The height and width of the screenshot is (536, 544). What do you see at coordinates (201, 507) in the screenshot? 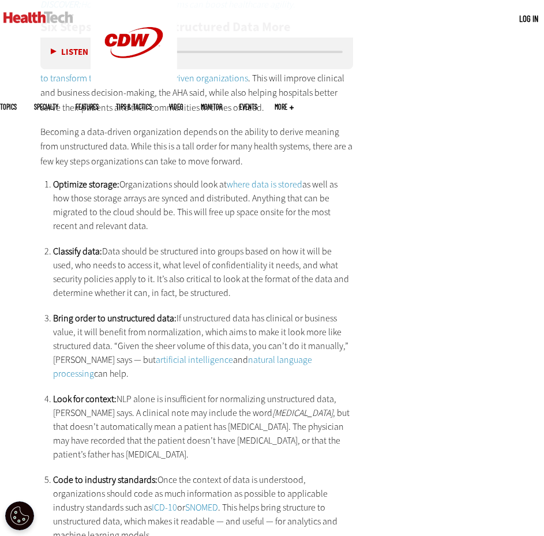
I see `a: SNOMED` at bounding box center [201, 507].